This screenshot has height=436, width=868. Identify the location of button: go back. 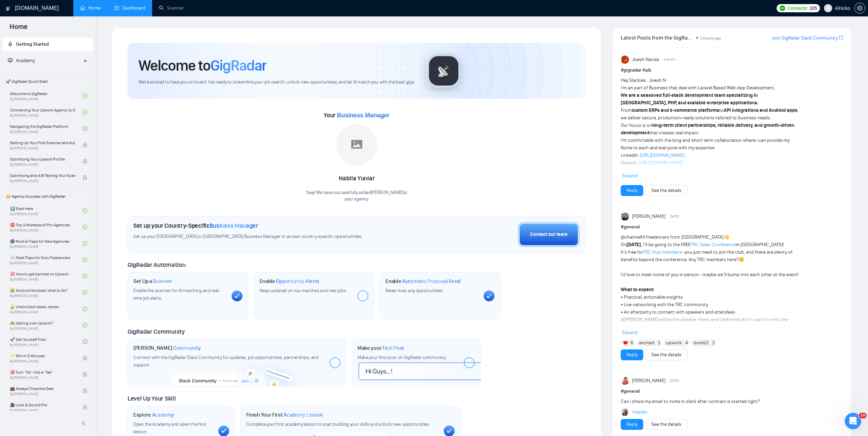
(11, 13).